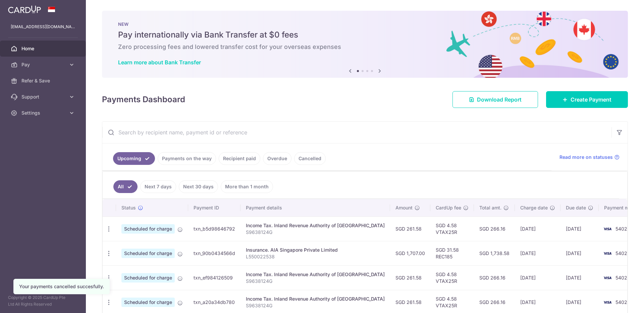  I want to click on h6: Zero processing fees and lowered transfer cost for your overseas expenses, so click(365, 47).